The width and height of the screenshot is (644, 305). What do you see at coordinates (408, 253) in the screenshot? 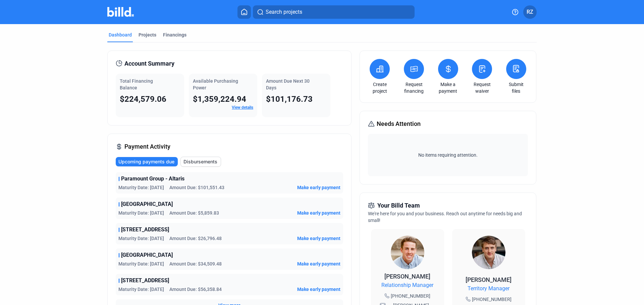
I see `img: Relationship Manager` at bounding box center [408, 253].